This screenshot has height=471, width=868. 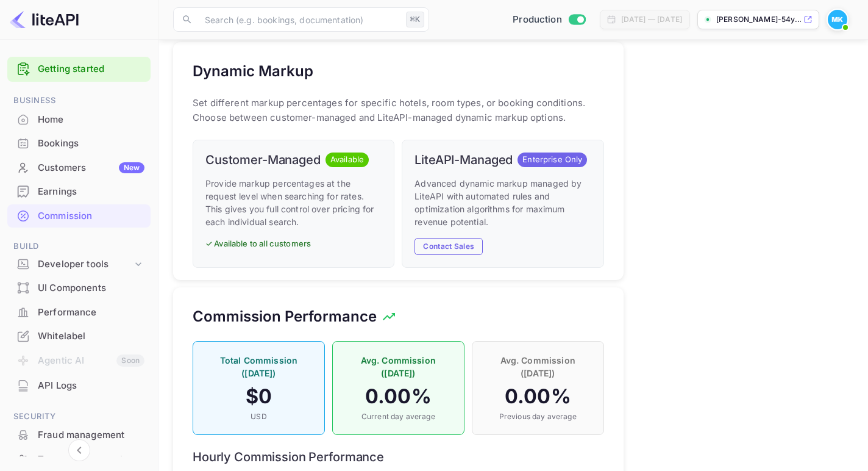 What do you see at coordinates (78, 215) in the screenshot?
I see `a: Commission` at bounding box center [78, 215].